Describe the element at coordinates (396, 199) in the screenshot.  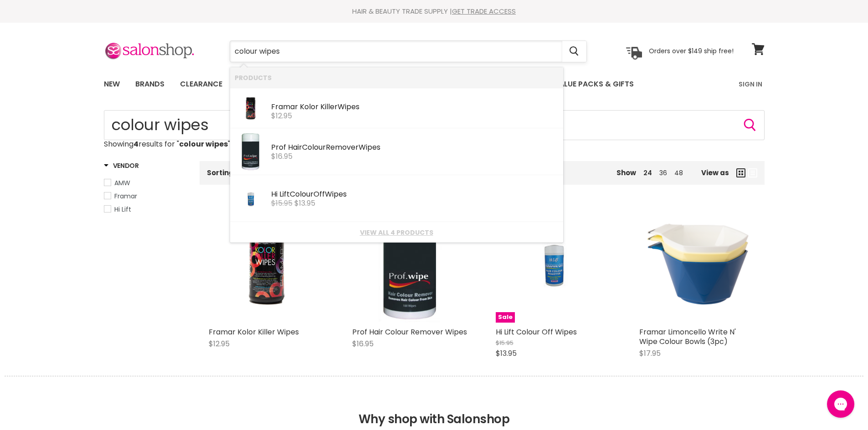
I see `li: Products: Hi Lift Colour Off Wipes` at that location.